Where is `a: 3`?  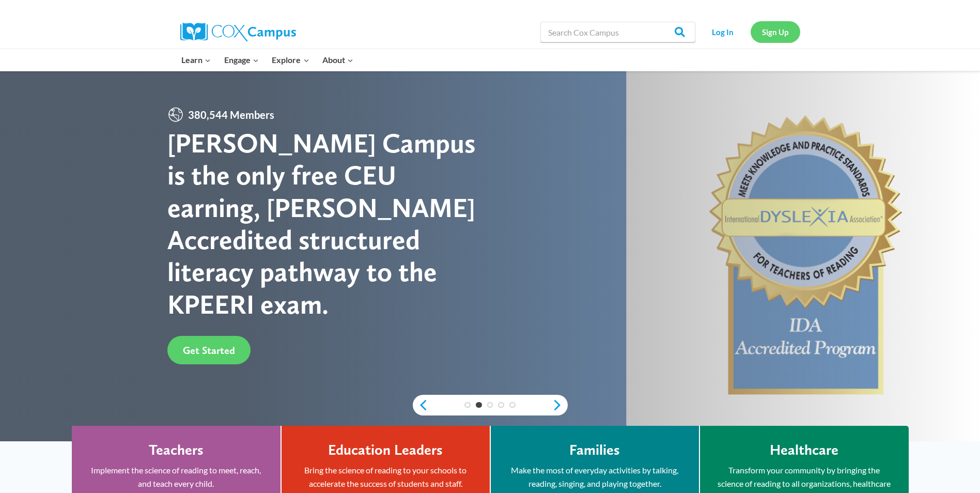 a: 3 is located at coordinates (490, 405).